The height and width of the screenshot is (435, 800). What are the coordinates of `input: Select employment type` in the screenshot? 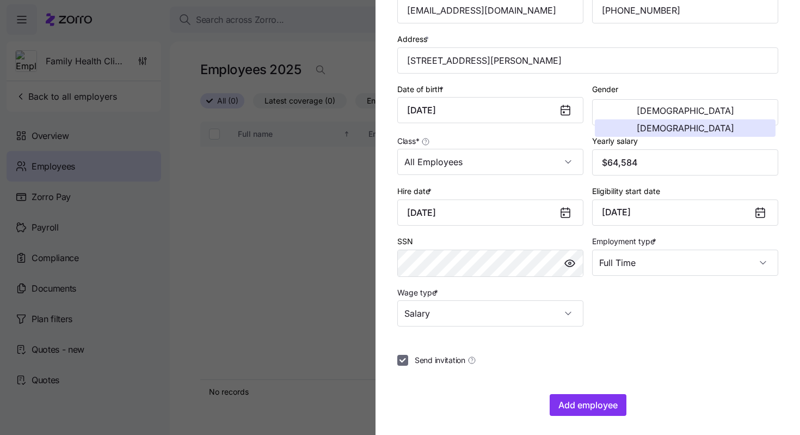 It's located at (686, 262).